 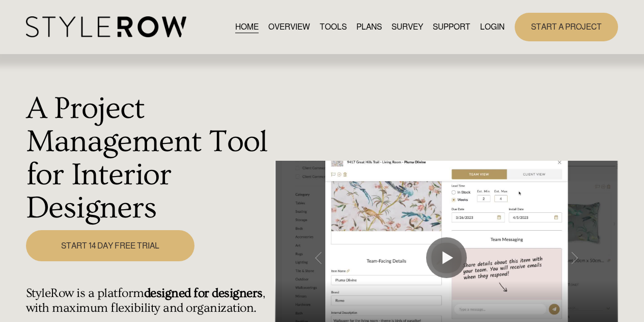 What do you see at coordinates (247, 26) in the screenshot?
I see `a: HOME` at bounding box center [247, 26].